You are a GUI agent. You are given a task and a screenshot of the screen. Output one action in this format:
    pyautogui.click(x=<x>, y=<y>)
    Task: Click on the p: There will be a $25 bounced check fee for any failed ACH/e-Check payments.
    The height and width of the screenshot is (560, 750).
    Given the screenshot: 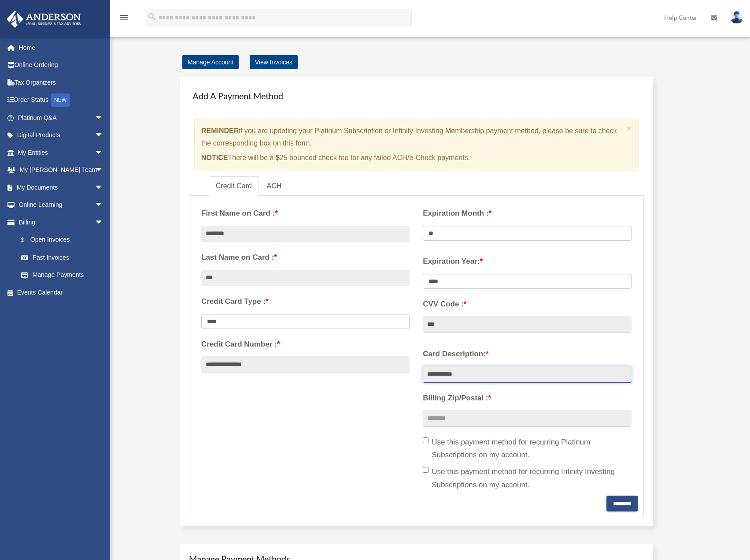 What is the action you would take?
    pyautogui.click(x=412, y=158)
    